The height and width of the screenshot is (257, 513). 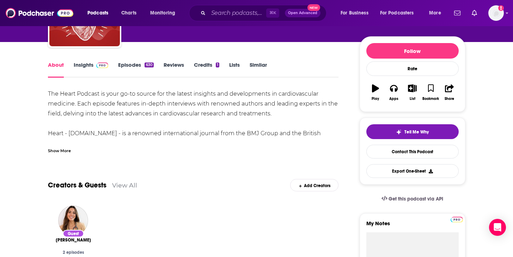 What do you see at coordinates (496, 13) in the screenshot?
I see `button: Show profile menu` at bounding box center [496, 13].